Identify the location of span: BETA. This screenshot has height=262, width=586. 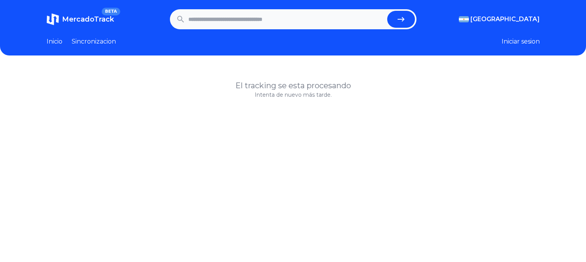
(111, 12).